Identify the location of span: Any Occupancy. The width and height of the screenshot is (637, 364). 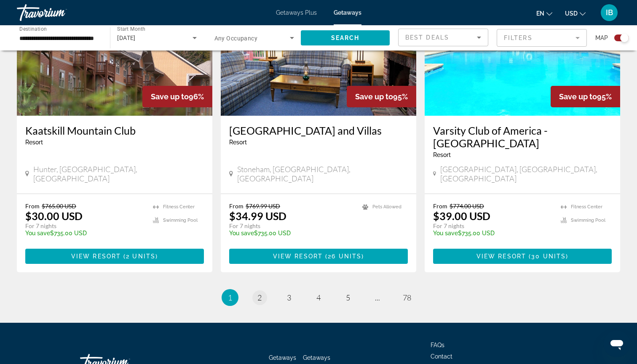
(236, 38).